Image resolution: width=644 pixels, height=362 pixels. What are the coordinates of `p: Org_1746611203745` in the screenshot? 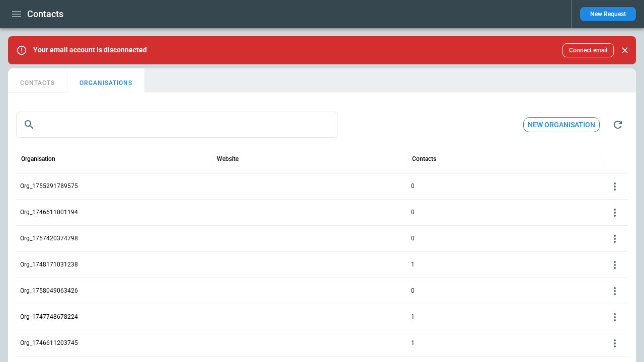 It's located at (114, 343).